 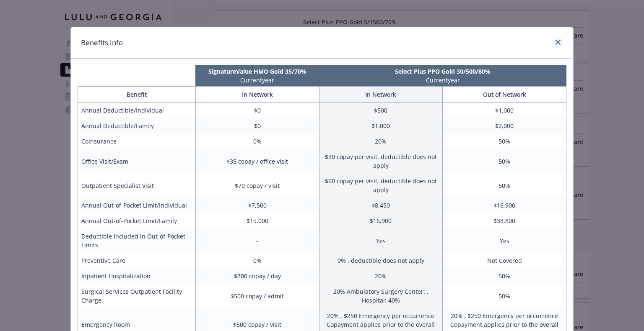 What do you see at coordinates (137, 141) in the screenshot?
I see `td: Coinsurance` at bounding box center [137, 141].